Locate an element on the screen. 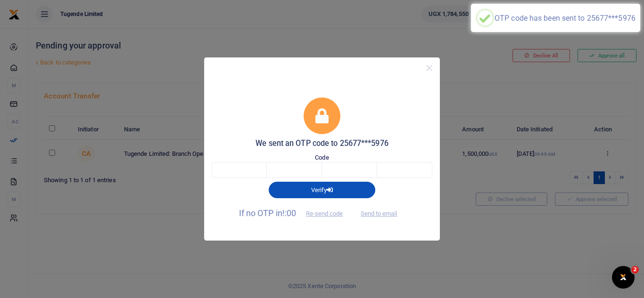  button: Verify is located at coordinates (322, 190).